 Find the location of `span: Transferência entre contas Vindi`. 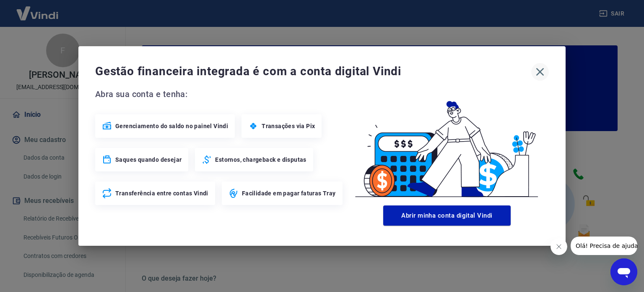

span: Transferência entre contas Vindi is located at coordinates (162, 193).